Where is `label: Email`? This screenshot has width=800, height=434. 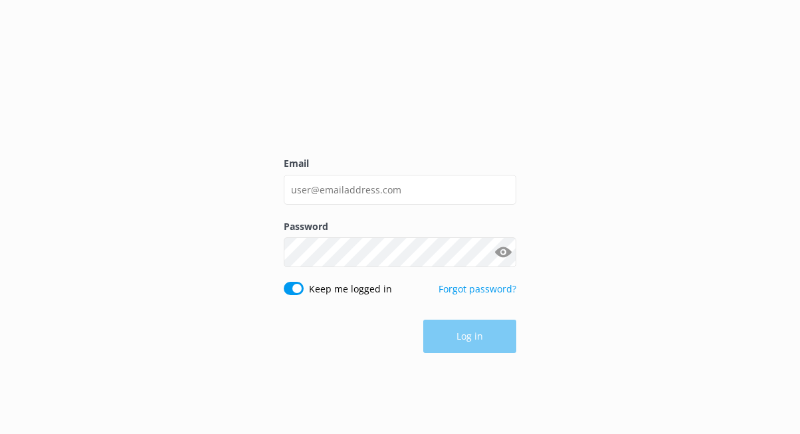
label: Email is located at coordinates (400, 164).